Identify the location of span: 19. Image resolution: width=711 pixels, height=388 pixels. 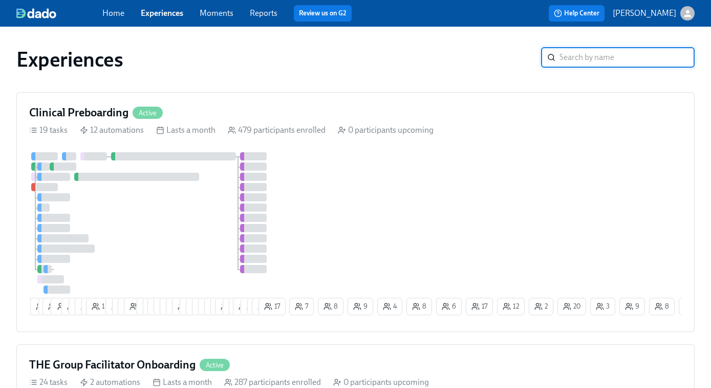
(247, 306).